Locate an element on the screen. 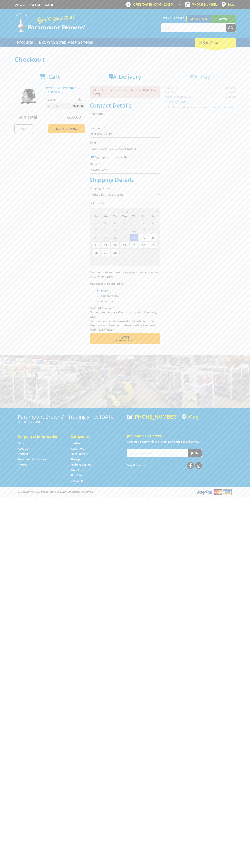  a: Go to the About Us page is located at coordinates (24, 449).